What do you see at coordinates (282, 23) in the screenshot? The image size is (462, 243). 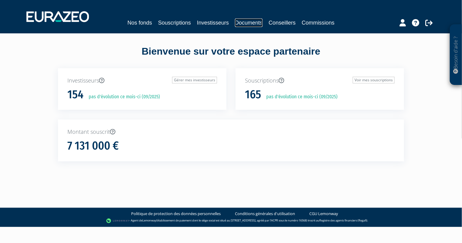 I see `a: Conseillers` at bounding box center [282, 23].